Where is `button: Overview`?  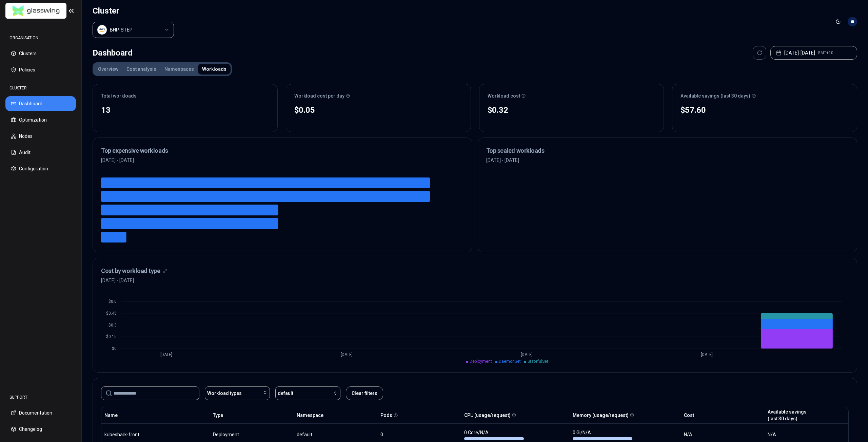
button: Overview is located at coordinates (108, 69).